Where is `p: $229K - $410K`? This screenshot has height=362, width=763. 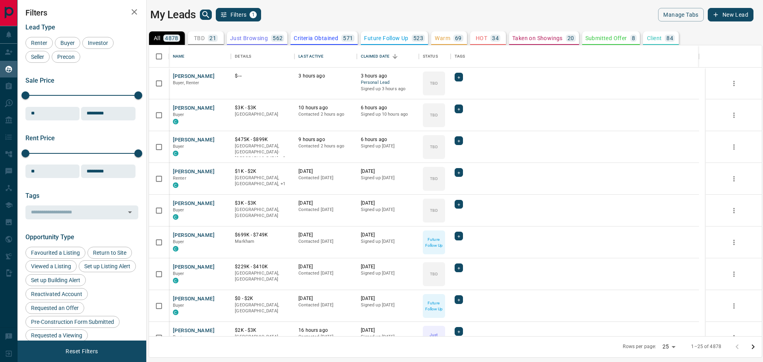
p: $229K - $410K is located at coordinates (263, 267).